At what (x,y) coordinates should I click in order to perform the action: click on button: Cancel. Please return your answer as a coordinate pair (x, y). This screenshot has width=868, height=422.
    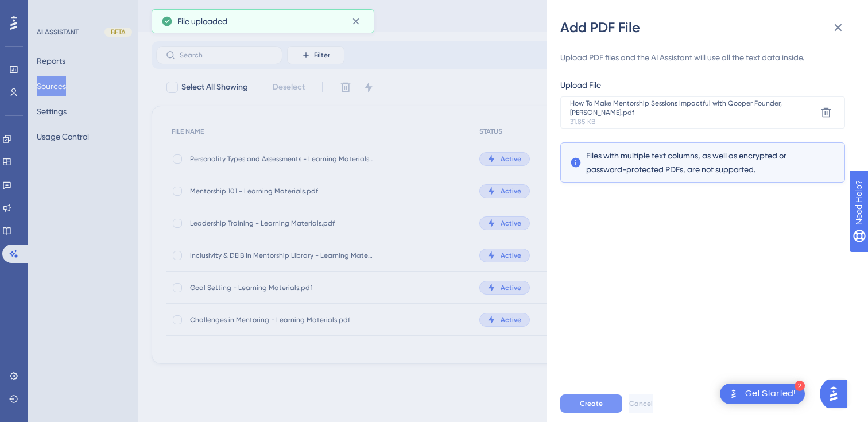
    Looking at the image, I should click on (641, 404).